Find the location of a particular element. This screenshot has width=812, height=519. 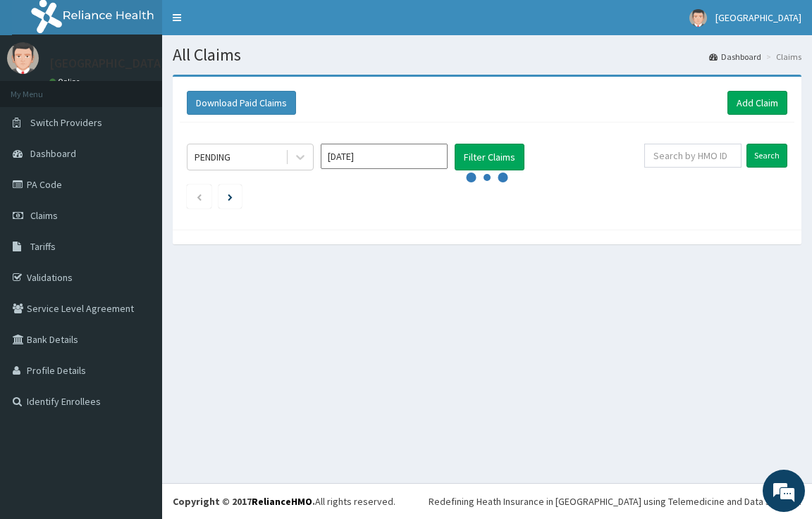

input: Search by HMO ID is located at coordinates (693, 155).